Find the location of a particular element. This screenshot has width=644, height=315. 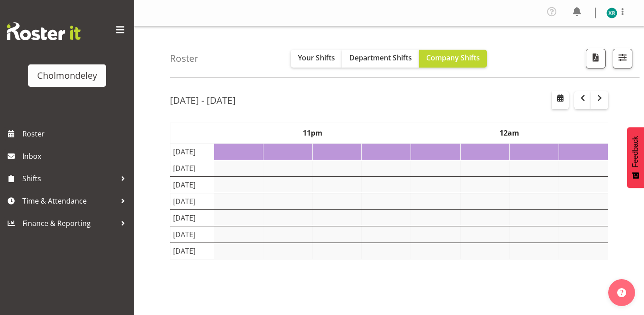

span: Finance & Reporting is located at coordinates (69, 223).